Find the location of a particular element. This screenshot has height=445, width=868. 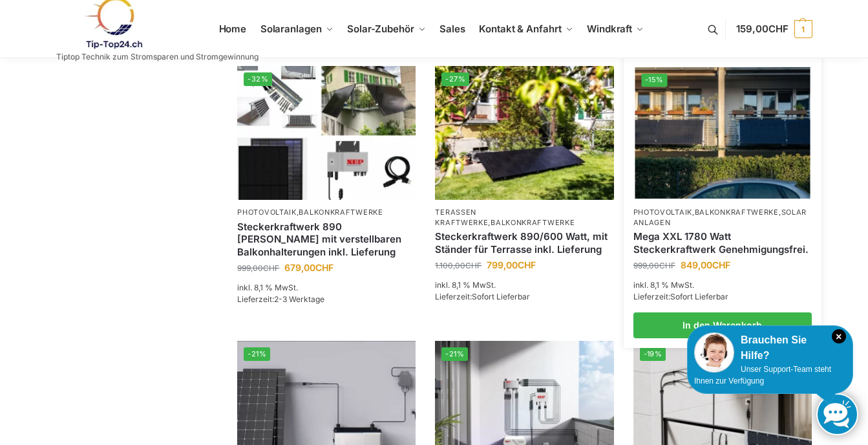

a: 159,00CHF 1 is located at coordinates (773, 29).